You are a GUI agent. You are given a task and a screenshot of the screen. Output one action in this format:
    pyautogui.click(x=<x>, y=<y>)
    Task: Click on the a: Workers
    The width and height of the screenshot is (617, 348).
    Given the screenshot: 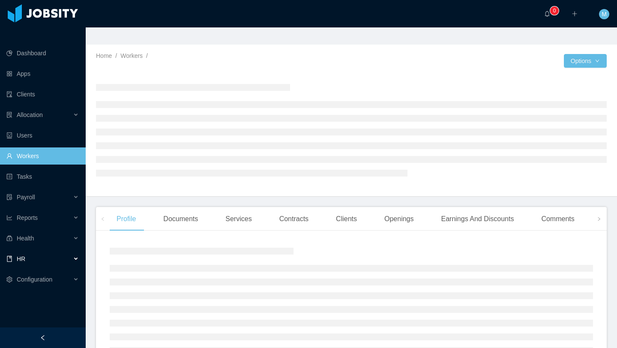 What is the action you would take?
    pyautogui.click(x=132, y=56)
    